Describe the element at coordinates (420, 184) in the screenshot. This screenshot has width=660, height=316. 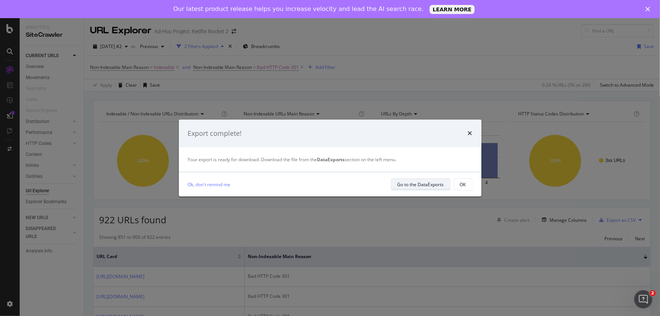
I see `button: Go to the DataExports` at that location.